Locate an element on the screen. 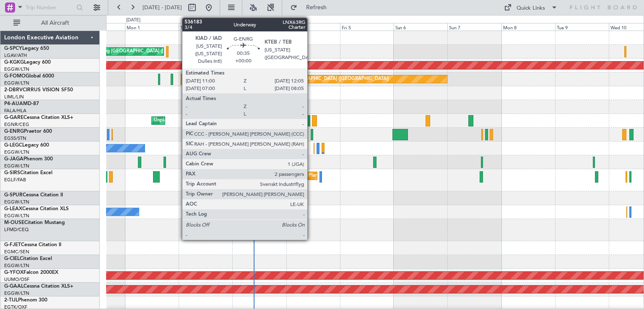  span: G-GARE is located at coordinates (14, 118).